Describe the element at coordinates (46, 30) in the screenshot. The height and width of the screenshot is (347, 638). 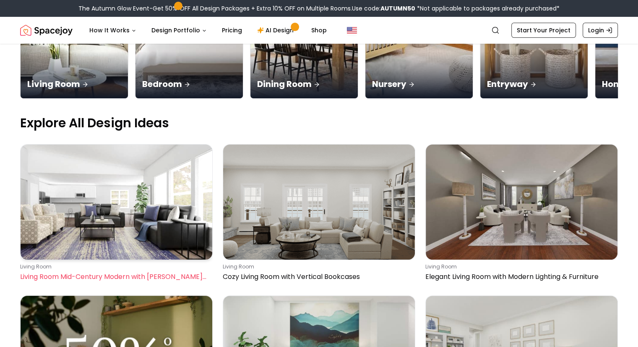
I see `a: Spacejoy` at that location.